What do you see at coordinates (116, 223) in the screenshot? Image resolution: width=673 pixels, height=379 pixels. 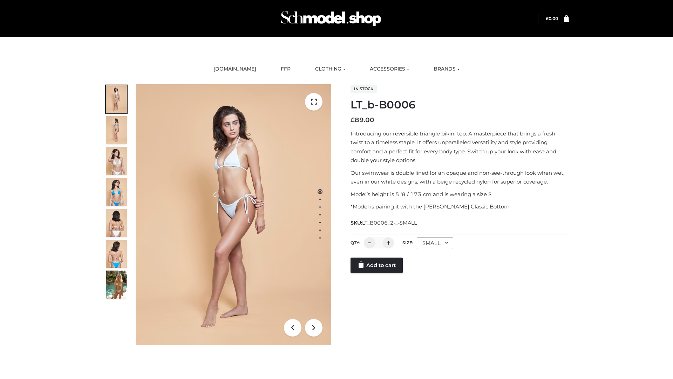 I see `img: ArielClassicBikiniTop_CloudNine_AzureSky_OW114ECO_7-scaled.jpg` at bounding box center [116, 223].